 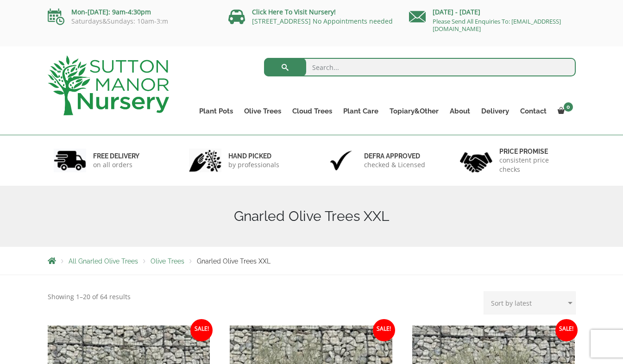 I want to click on p: consistent price checks, so click(x=535, y=165).